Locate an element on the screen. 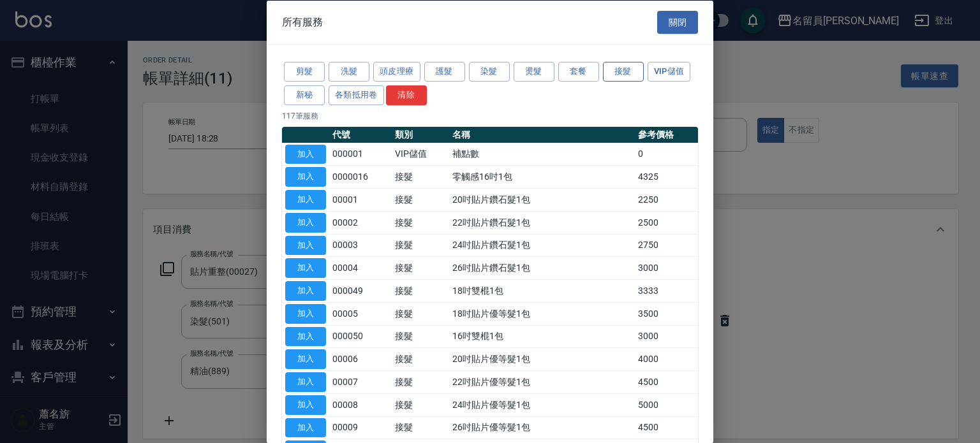  button: 剪髮 is located at coordinates (305, 72).